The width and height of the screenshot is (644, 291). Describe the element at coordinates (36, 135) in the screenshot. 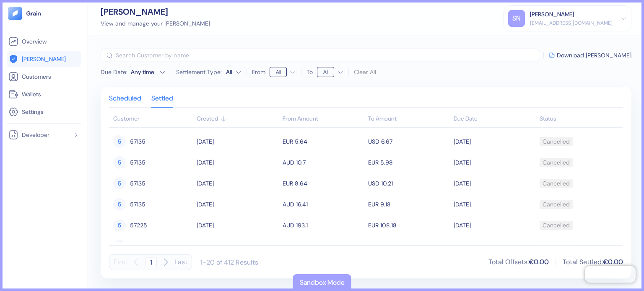

I see `span: Developer` at that location.